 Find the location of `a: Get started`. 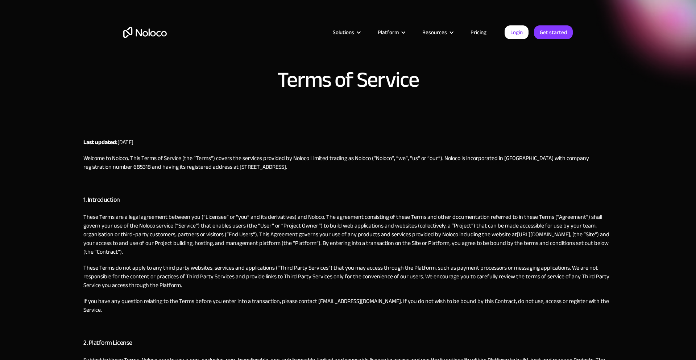

a: Get started is located at coordinates (553, 32).